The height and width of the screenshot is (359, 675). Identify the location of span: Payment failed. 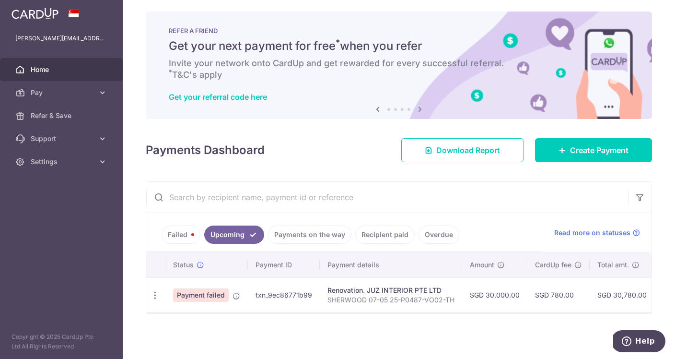
(201, 295).